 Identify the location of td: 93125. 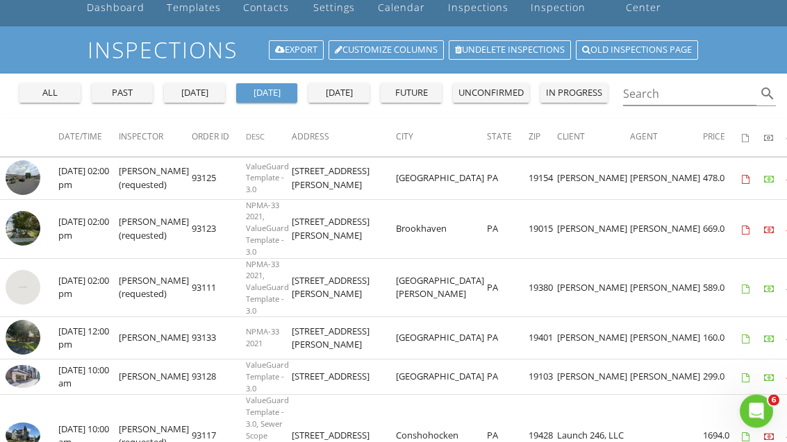
(219, 179).